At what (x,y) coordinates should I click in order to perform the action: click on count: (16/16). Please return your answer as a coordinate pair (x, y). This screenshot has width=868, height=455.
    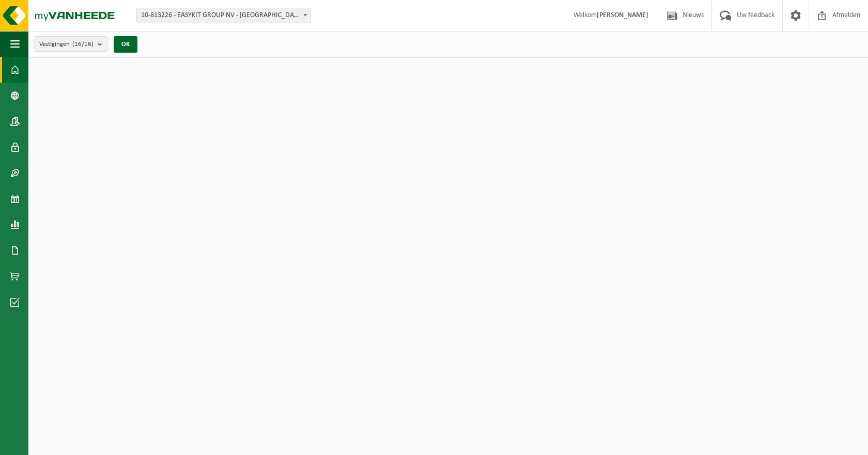
    Looking at the image, I should click on (82, 44).